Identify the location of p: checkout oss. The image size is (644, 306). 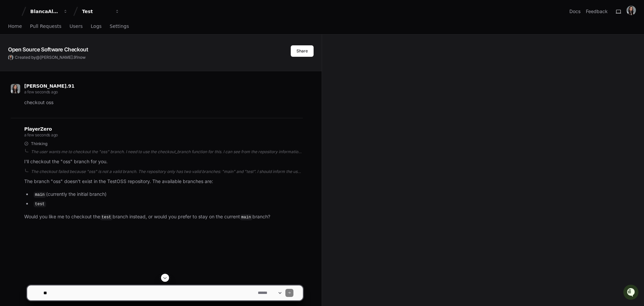
(163, 103).